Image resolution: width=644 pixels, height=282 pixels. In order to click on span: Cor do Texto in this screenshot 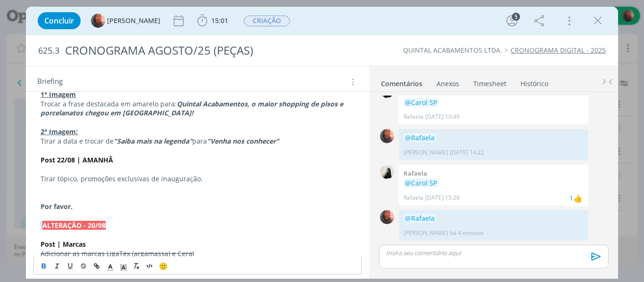, I will do `click(110, 266)`.